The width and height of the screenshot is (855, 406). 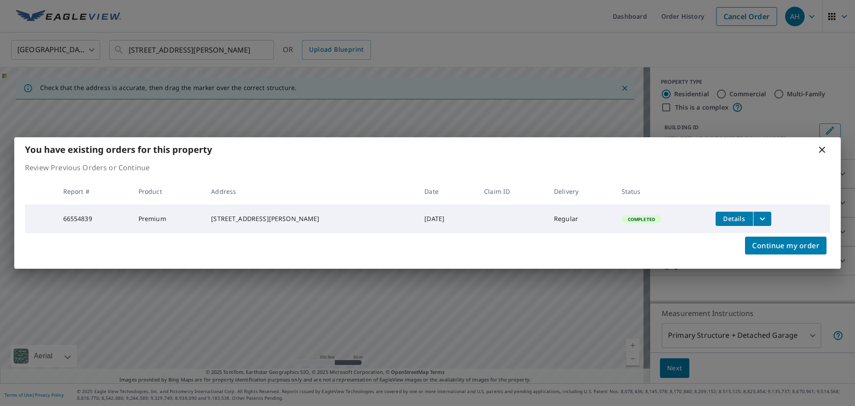 What do you see at coordinates (662, 191) in the screenshot?
I see `th: Status` at bounding box center [662, 191].